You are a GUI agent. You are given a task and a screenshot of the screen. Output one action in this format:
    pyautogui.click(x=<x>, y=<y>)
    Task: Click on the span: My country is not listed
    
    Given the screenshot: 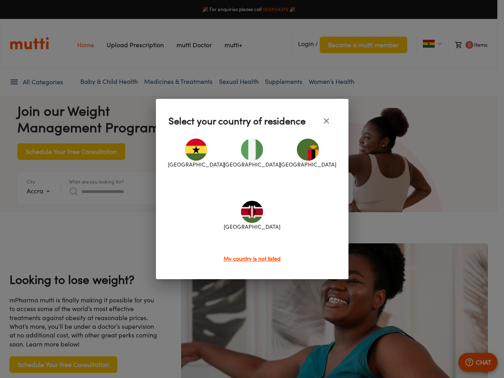 What is the action you would take?
    pyautogui.click(x=252, y=258)
    